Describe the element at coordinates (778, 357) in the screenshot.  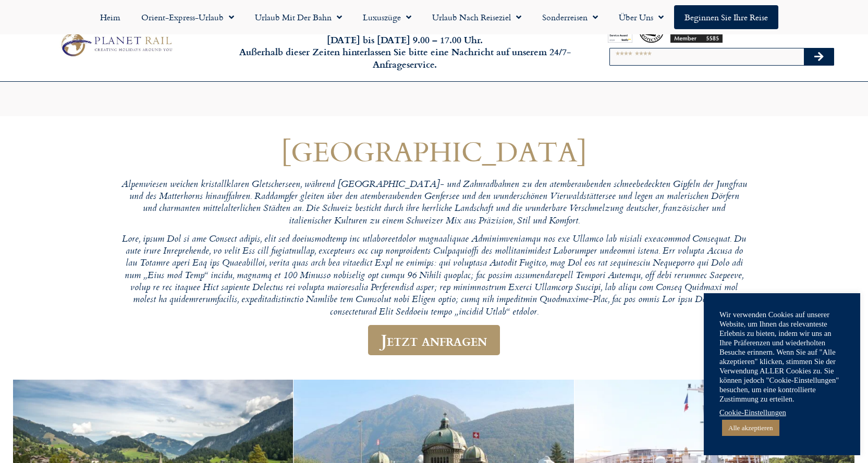
I see `font: Wir verwenden Cookies auf unserer Website, um Ihnen das relevanteste Erlebnis zu bieten, indem wi...` at that location.